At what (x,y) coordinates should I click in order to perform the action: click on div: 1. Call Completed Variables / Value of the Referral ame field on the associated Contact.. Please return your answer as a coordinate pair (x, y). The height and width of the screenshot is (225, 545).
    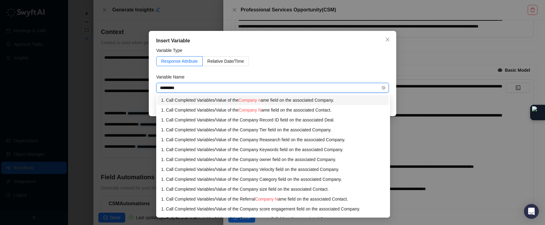
    Looking at the image, I should click on (273, 199).